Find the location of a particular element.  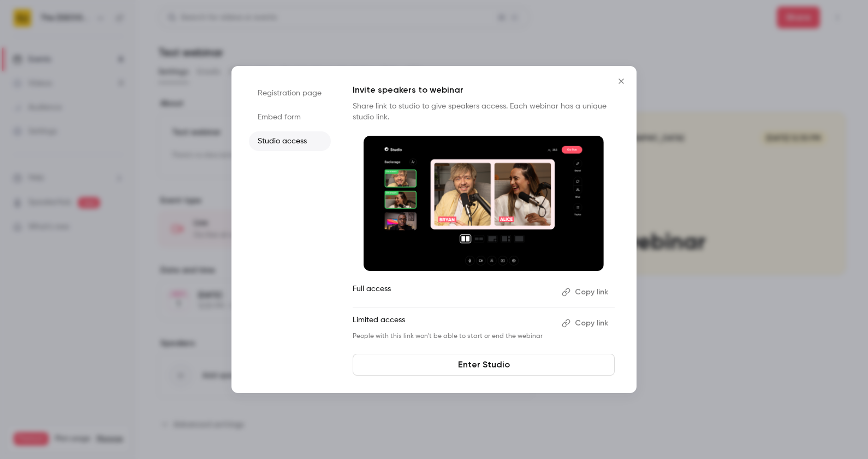

p: People with this link won't be able to start or end the webinar is located at coordinates (452, 336).